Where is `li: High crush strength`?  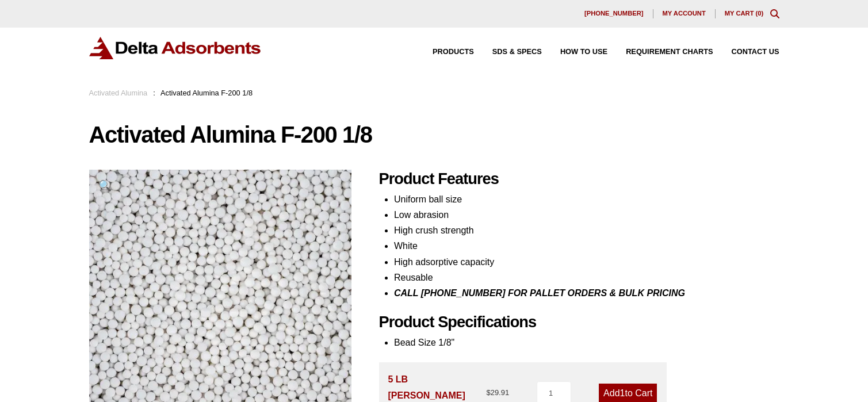 li: High crush strength is located at coordinates (587, 230).